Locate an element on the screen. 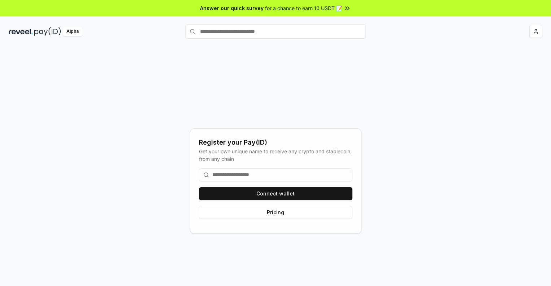 The image size is (551, 286). img: reveel_dark is located at coordinates (21, 31).